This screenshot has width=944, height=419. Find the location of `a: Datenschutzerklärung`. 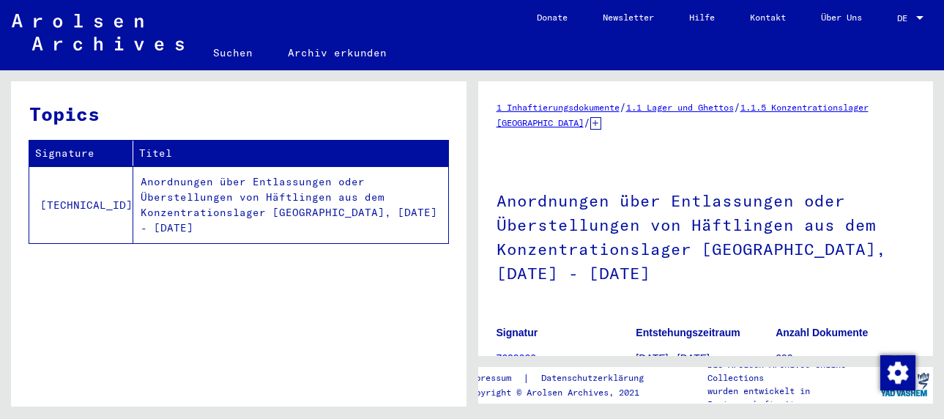

a: Datenschutzerklärung is located at coordinates (595, 378).